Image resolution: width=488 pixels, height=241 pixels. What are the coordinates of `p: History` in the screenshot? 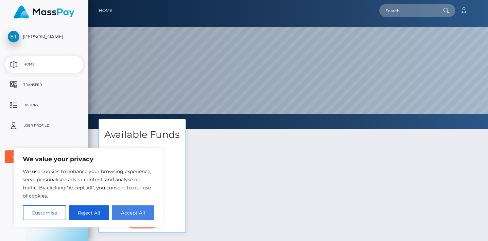 It's located at (44, 105).